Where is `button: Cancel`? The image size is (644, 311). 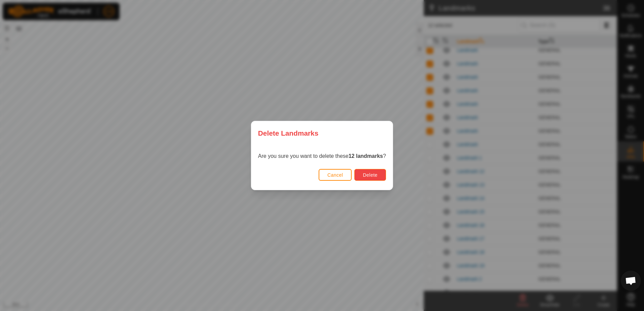
button: Cancel is located at coordinates (335, 175).